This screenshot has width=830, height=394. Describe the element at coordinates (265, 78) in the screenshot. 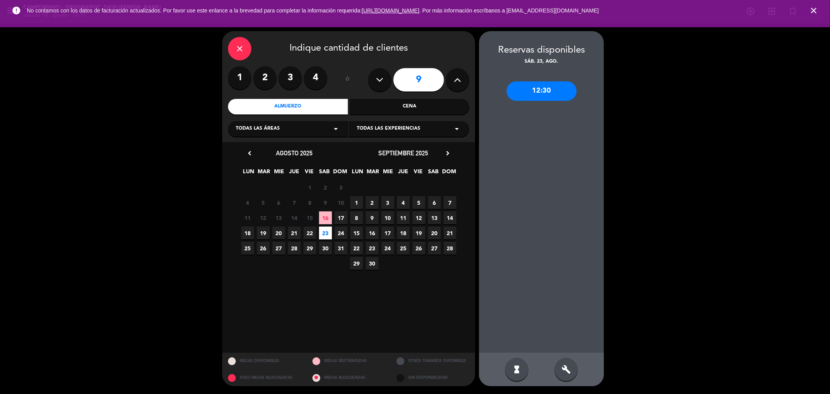

I see `label: 2` at that location.